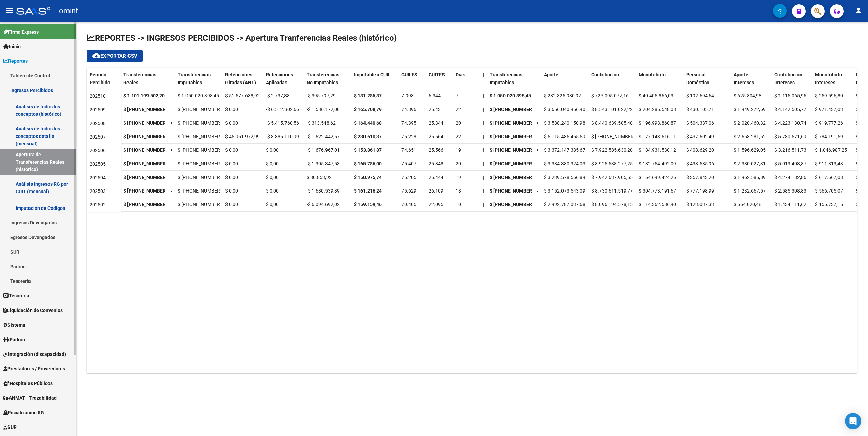 The width and height of the screenshot is (868, 436). Describe the element at coordinates (565, 109) in the screenshot. I see `span: $ 3.656.040.956,90` at that location.